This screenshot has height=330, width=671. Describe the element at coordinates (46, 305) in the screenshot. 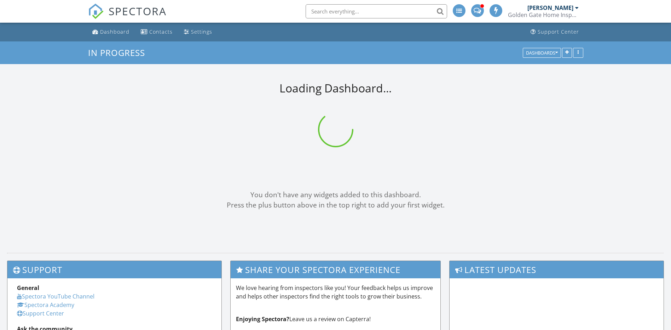

I see `a: Spectora Academy` at that location.